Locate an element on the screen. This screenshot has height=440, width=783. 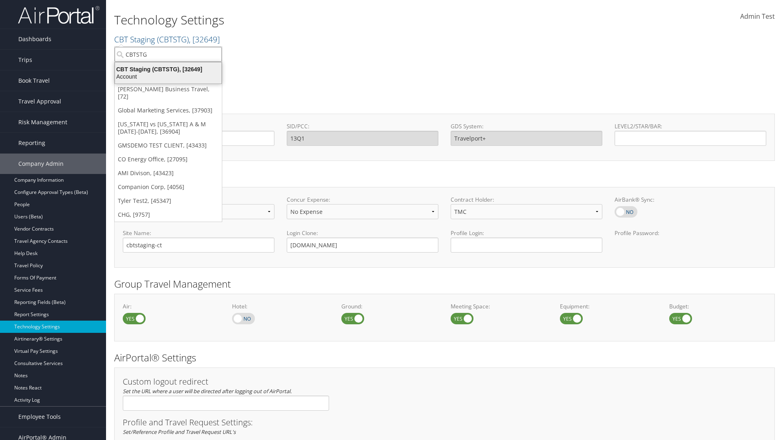
span: Company Admin is located at coordinates (41, 164).